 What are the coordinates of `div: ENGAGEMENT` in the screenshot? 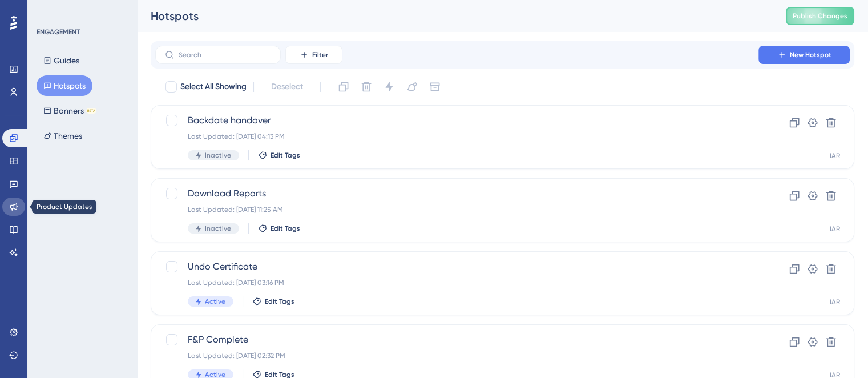 It's located at (58, 32).